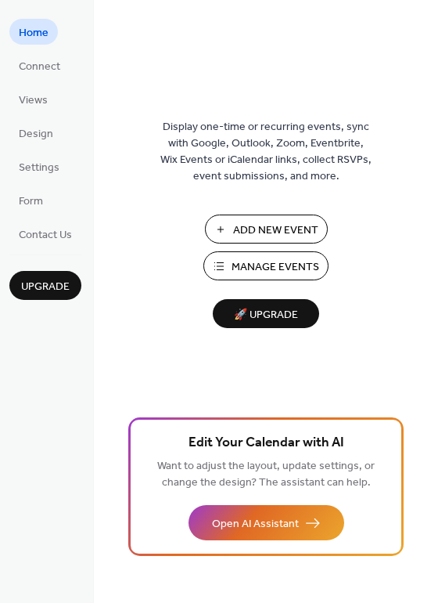 The image size is (438, 603). I want to click on button: Upgrade, so click(45, 285).